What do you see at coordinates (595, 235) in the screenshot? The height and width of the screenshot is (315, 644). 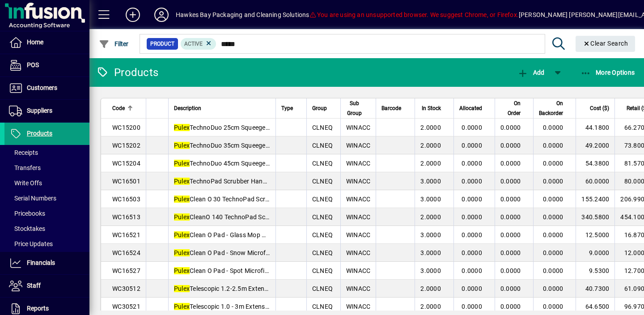 I see `td: 12.5000` at bounding box center [595, 235].